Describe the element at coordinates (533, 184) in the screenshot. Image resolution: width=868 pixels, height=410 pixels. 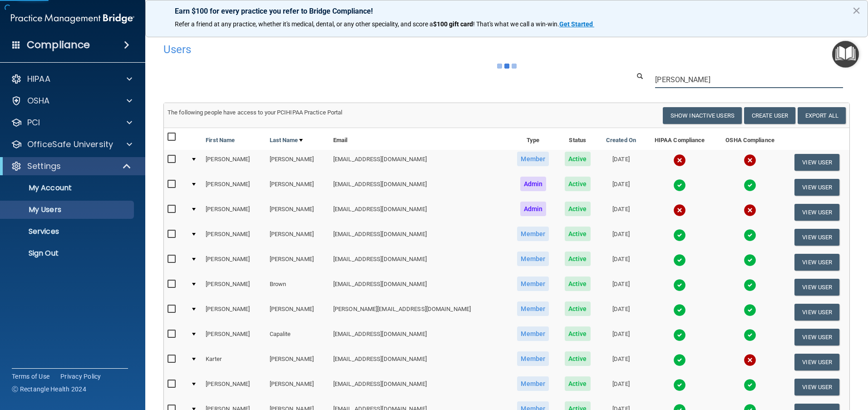
I see `span: Admin` at that location.